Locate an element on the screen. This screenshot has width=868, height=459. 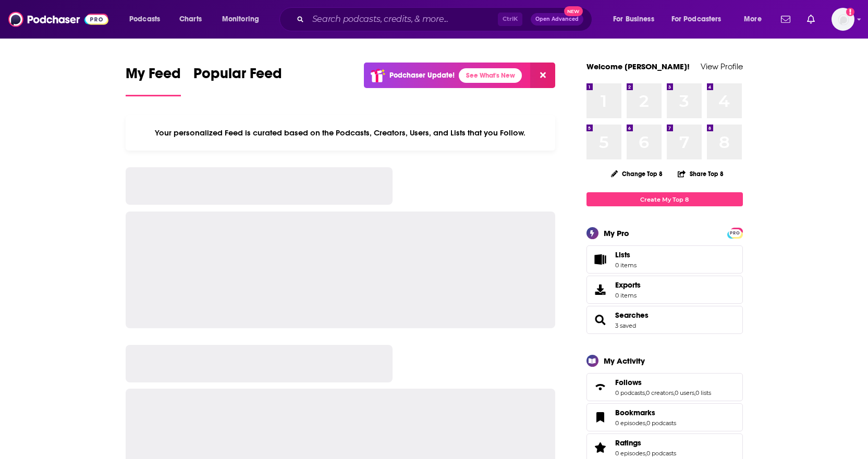
button: Share Top 8 is located at coordinates (701, 174).